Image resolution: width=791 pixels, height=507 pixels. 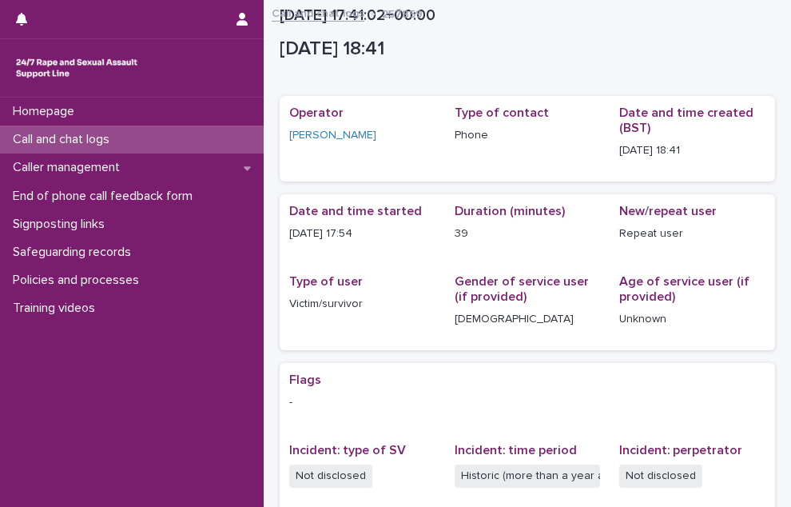 What do you see at coordinates (70, 167) in the screenshot?
I see `p: Caller management` at bounding box center [70, 167].